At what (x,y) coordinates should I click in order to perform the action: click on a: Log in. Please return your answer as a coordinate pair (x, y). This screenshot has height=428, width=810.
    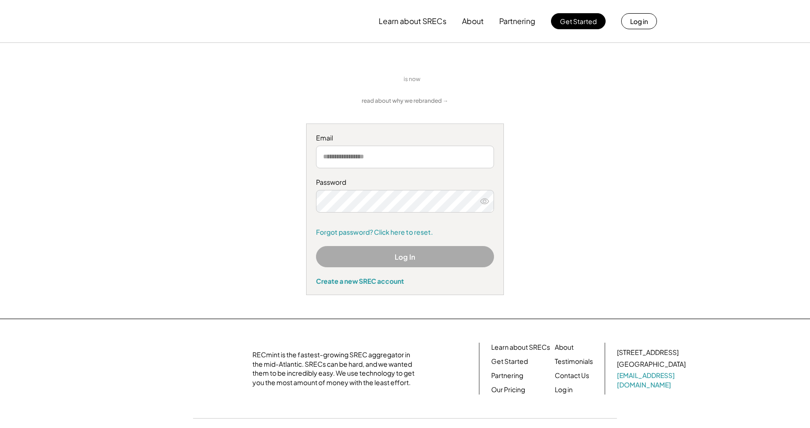
    Looking at the image, I should click on (564, 390).